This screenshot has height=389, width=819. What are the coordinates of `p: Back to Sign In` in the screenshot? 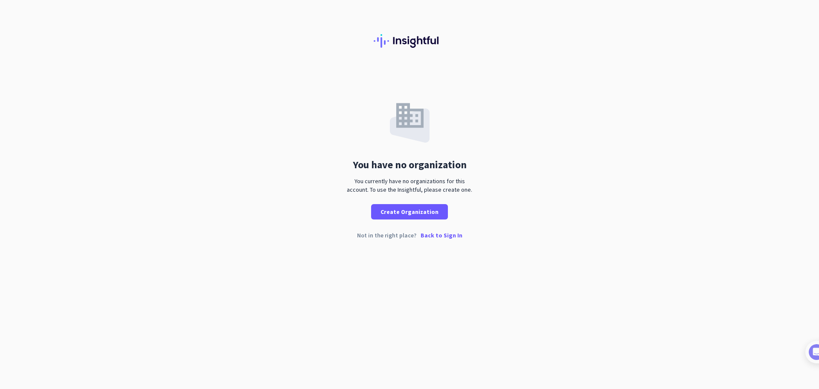 It's located at (442, 235).